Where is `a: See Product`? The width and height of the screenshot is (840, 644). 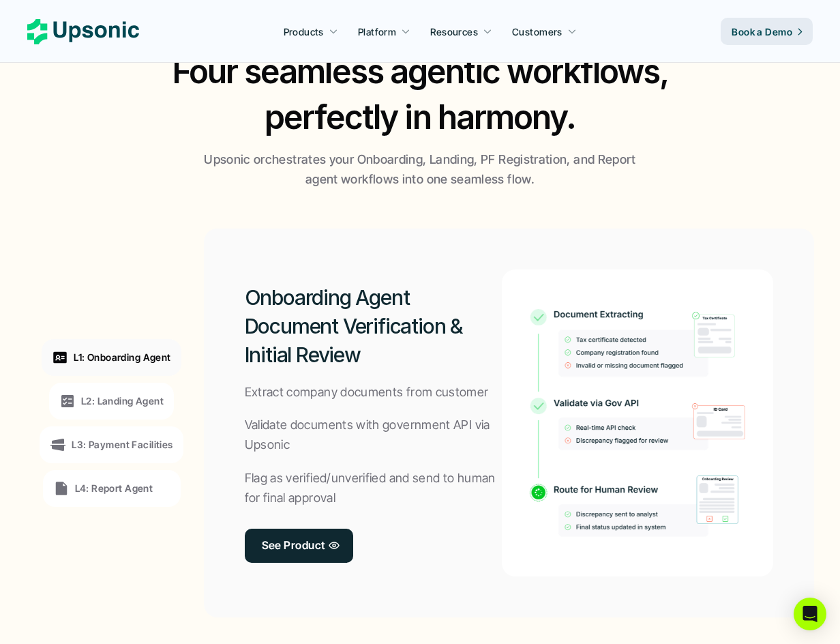 a: See Product is located at coordinates (299, 545).